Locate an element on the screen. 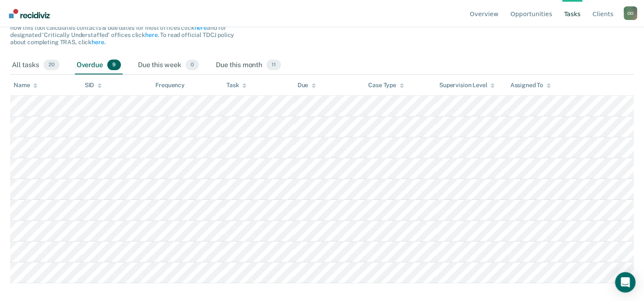 The image size is (644, 301). img: Recidiviz is located at coordinates (29, 14).